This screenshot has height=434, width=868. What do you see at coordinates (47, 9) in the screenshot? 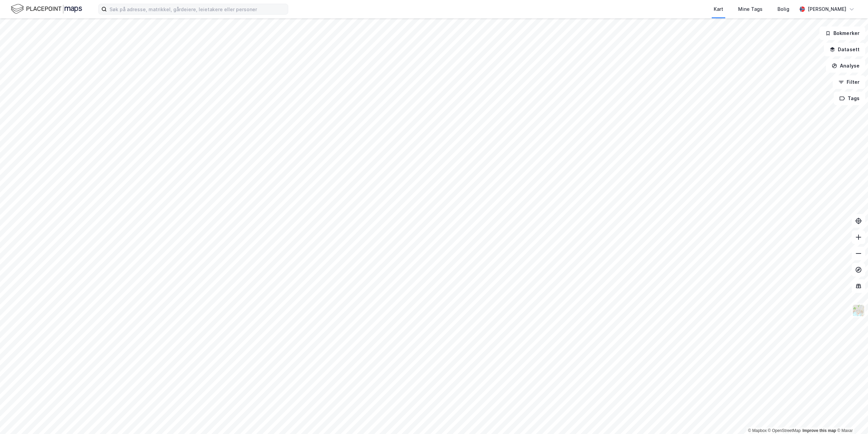
I see `img: logo.f888ab2527a4732fd821a326f86c7f29.svg` at bounding box center [47, 9].